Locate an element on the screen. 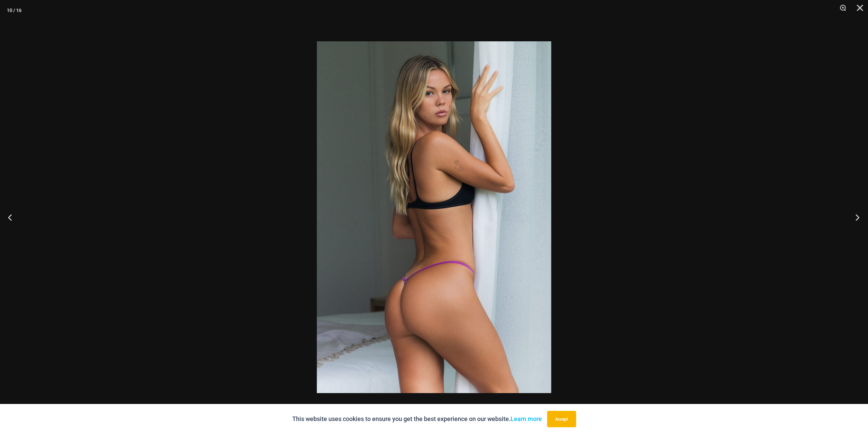 The width and height of the screenshot is (868, 434). button: Accept is located at coordinates (561, 419).